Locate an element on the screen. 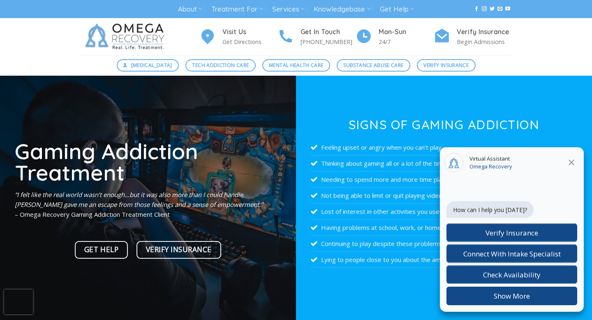 The height and width of the screenshot is (320, 592). p: Get Directions is located at coordinates (250, 41).